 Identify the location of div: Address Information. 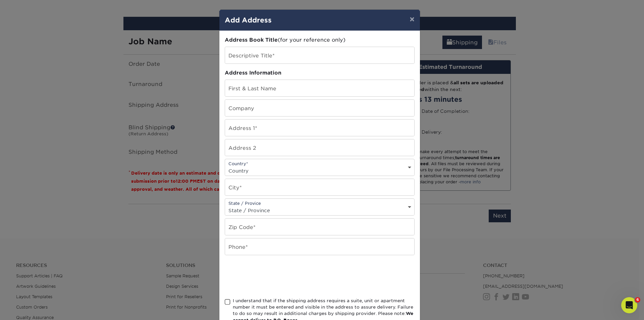
(320, 73).